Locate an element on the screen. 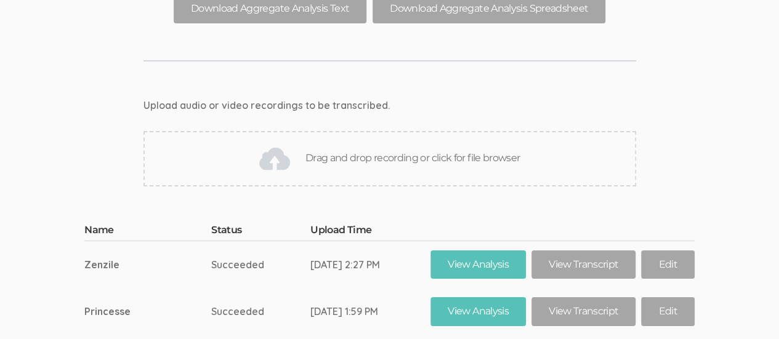  div: Drag and drop recording or click for file browser is located at coordinates (390, 159).